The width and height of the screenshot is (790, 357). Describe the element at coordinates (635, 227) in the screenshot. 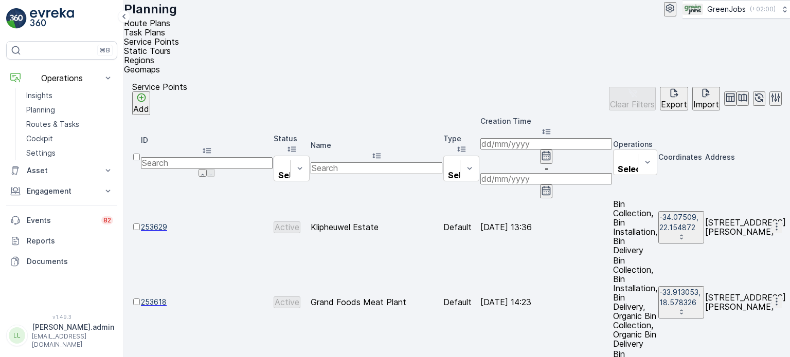

I see `td: Bin Collection, Bin Installation, Bin Delivery` at that location.